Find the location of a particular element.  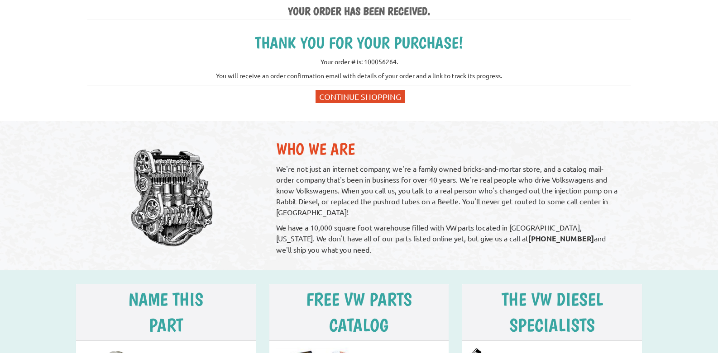

h2: Thank you for your purchase! is located at coordinates (359, 43).